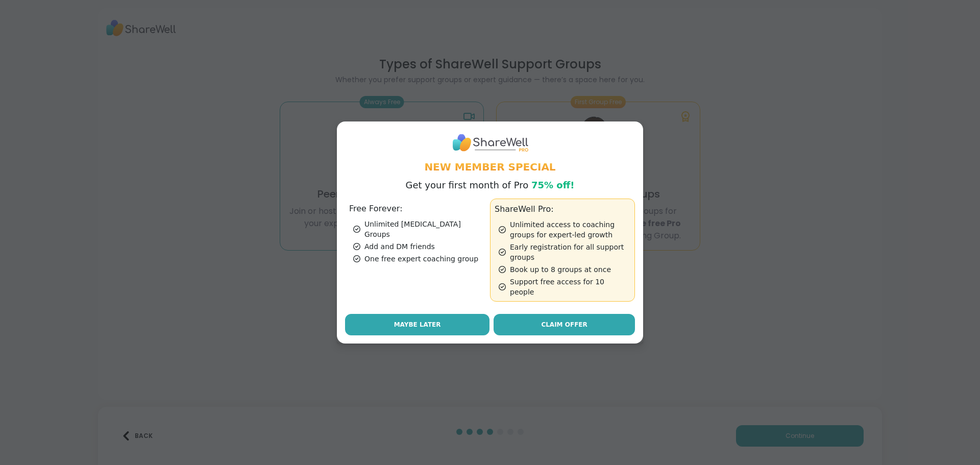  Describe the element at coordinates (564, 325) in the screenshot. I see `a: Claim Offer` at that location.